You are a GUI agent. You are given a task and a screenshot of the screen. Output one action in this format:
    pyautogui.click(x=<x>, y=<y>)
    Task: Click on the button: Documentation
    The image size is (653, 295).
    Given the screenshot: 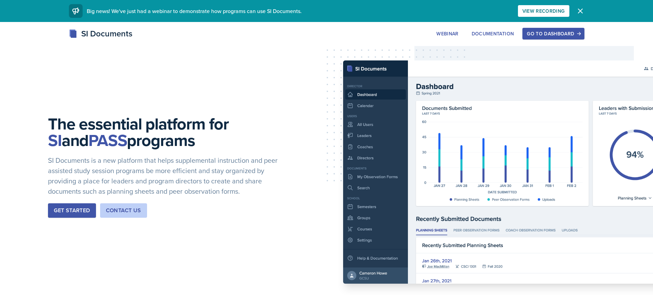 What is the action you would take?
    pyautogui.click(x=493, y=34)
    